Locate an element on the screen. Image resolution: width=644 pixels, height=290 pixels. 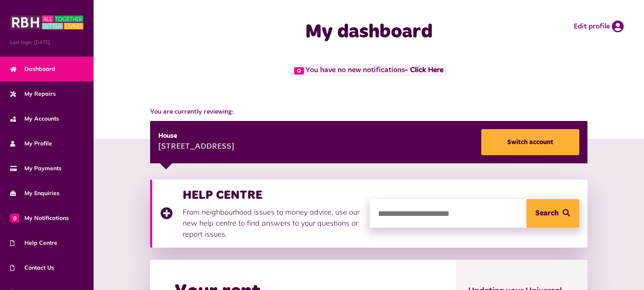
span: My Payments is located at coordinates (35, 168).